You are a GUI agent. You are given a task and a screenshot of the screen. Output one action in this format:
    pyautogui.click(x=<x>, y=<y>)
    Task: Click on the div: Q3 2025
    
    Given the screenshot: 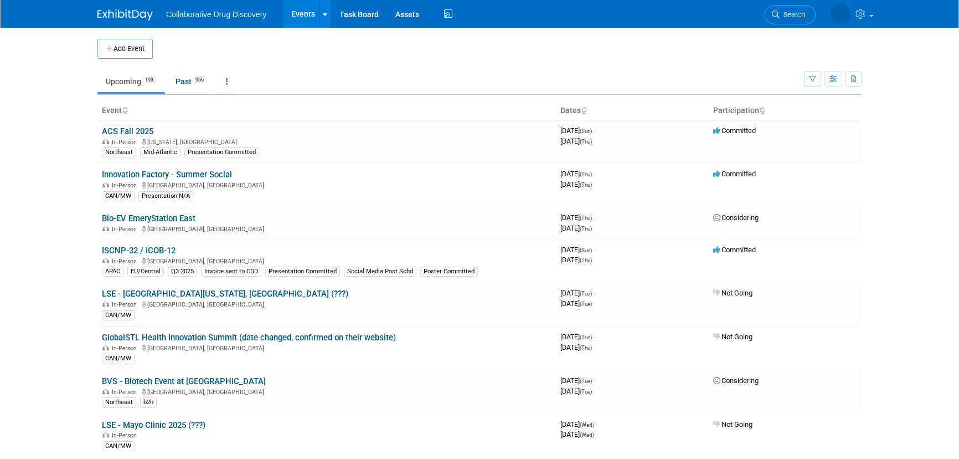 What is the action you would take?
    pyautogui.click(x=182, y=271)
    